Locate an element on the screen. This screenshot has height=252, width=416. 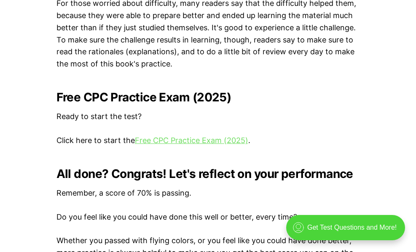
p: Do you feel like you could have done this well or better, every time? is located at coordinates (208, 217).